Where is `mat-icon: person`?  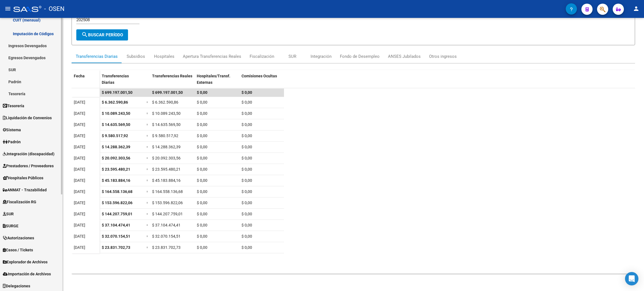 mat-icon: person is located at coordinates (636, 8).